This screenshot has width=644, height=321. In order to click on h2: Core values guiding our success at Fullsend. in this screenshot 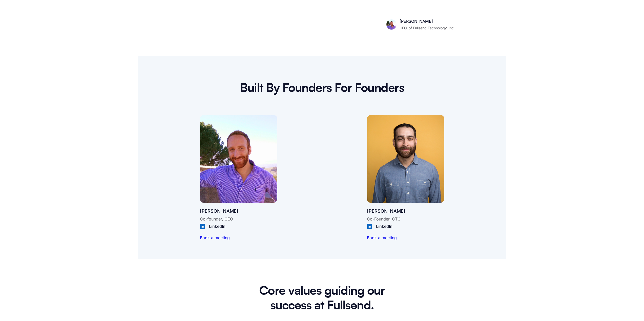, I will do `click(322, 299)`.